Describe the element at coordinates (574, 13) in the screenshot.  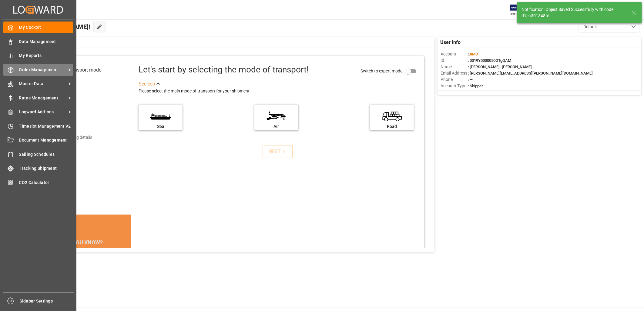
I see `div: Notification: Object Saved Successfully with code d1ca301348fd` at that location.